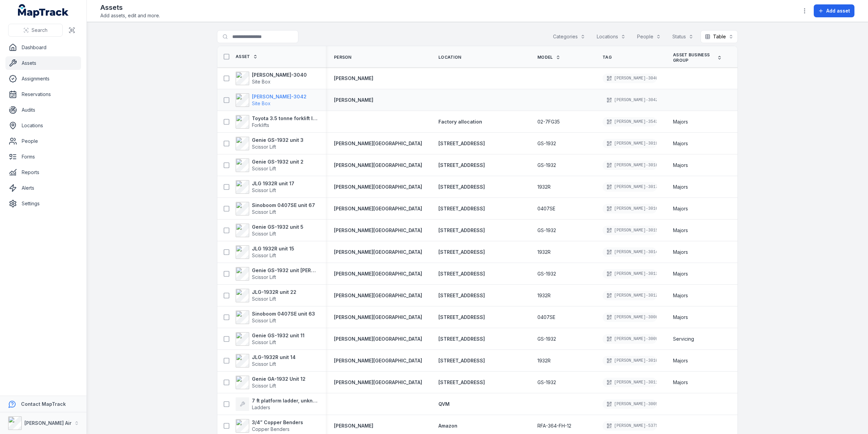 The image size is (868, 434). I want to click on a: Assignments, so click(43, 79).